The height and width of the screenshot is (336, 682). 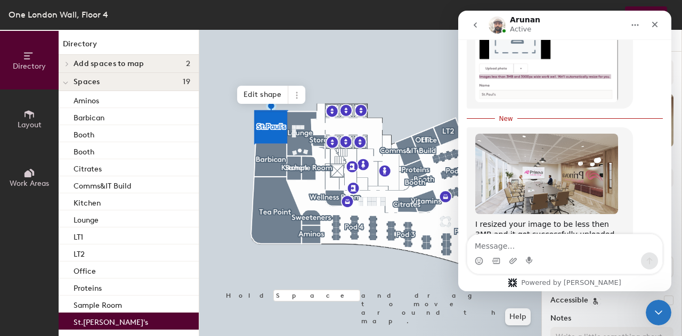 What do you see at coordinates (188, 64) in the screenshot?
I see `span: 2` at bounding box center [188, 64].